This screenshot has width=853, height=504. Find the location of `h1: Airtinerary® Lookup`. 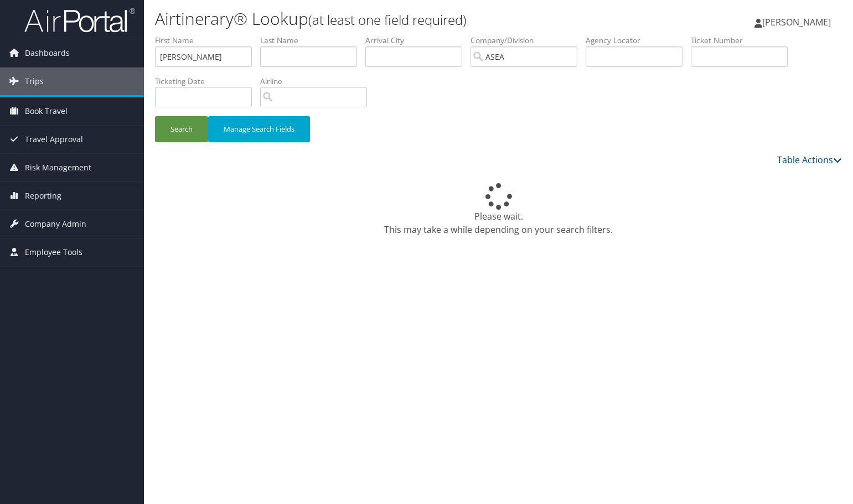

h1: Airtinerary® Lookup is located at coordinates (384, 19).